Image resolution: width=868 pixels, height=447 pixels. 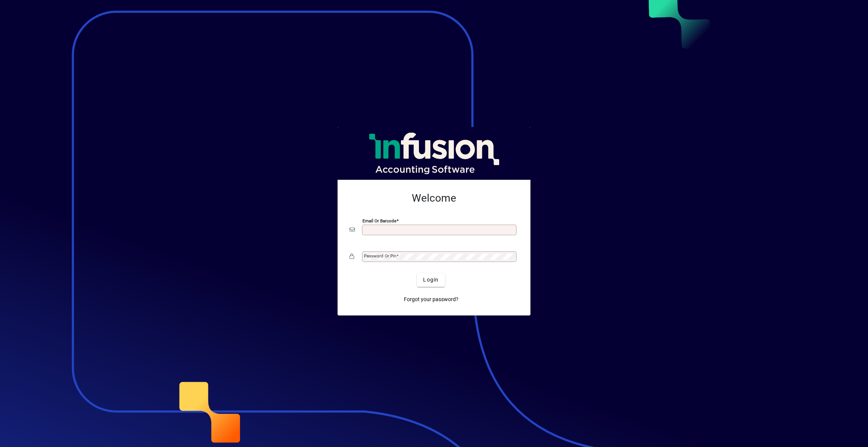 What do you see at coordinates (434, 199) in the screenshot?
I see `h2: Welcome` at bounding box center [434, 199].